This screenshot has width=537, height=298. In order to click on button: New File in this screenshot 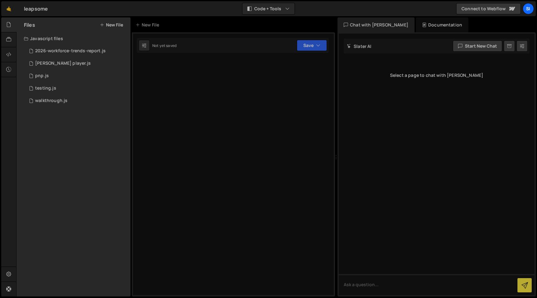, I will do `click(111, 25)`.